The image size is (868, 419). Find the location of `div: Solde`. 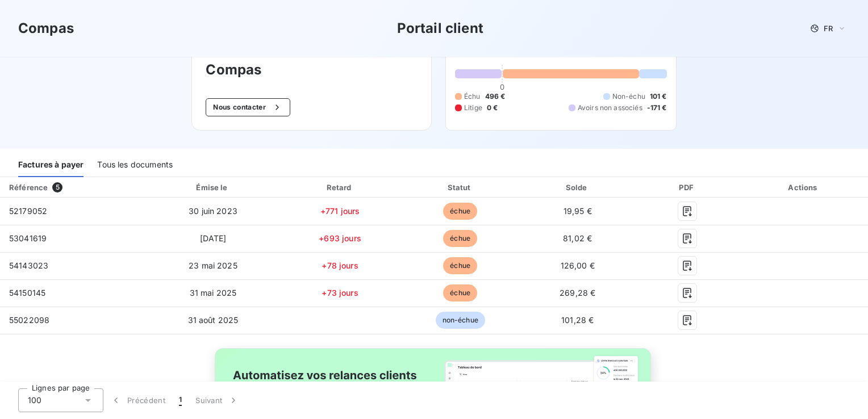

div: Solde is located at coordinates (578, 188).